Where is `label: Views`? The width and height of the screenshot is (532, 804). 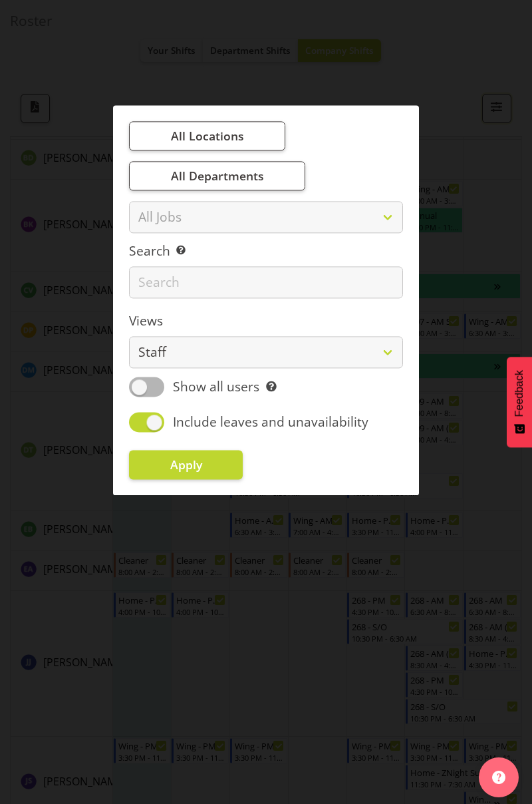
label: Views is located at coordinates (266, 322).